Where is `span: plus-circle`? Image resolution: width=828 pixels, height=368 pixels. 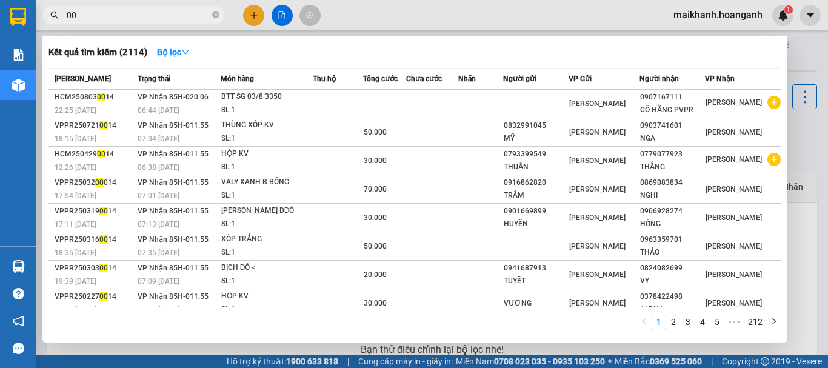 span: plus-circle is located at coordinates (774, 159).